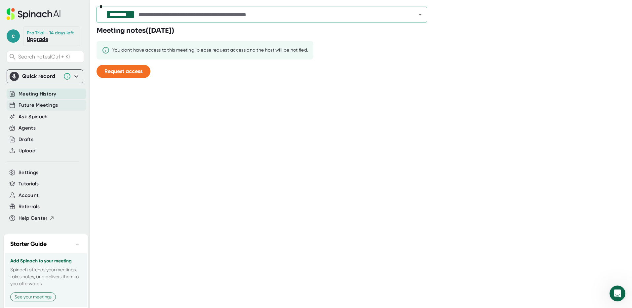 The image size is (632, 308). Describe the element at coordinates (33, 117) in the screenshot. I see `button: Ask Spinach` at that location.